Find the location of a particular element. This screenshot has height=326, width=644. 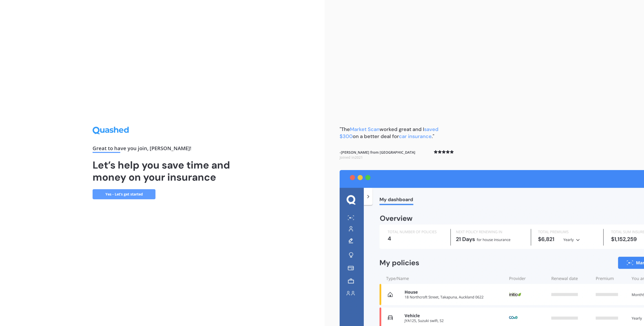

h1: Let’s help you save time and money on your insurance is located at coordinates (162, 171).